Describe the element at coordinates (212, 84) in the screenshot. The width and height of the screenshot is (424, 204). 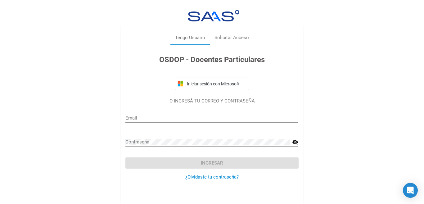
I see `button: Iniciar sesión con Microsoft` at that location.